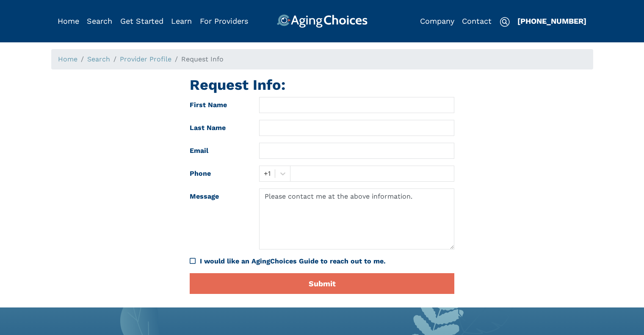  What do you see at coordinates (356, 219) in the screenshot?
I see `textarea: Please contact me at the above information.` at bounding box center [356, 219].